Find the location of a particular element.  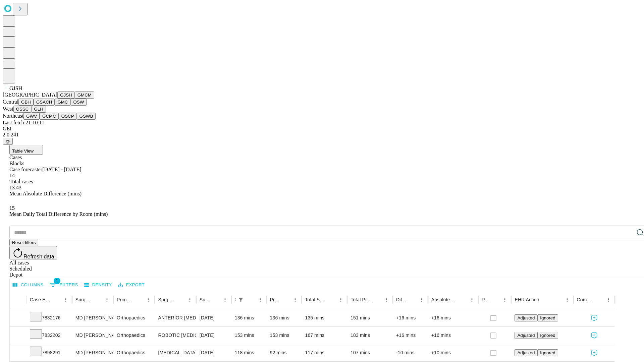

div: 167 mins is located at coordinates (325, 336).